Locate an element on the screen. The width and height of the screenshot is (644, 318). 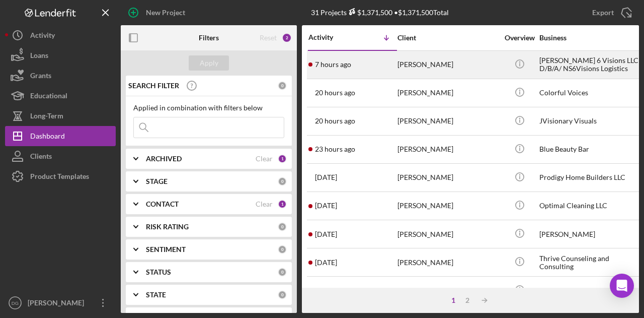
div: New Project is located at coordinates (166, 12).